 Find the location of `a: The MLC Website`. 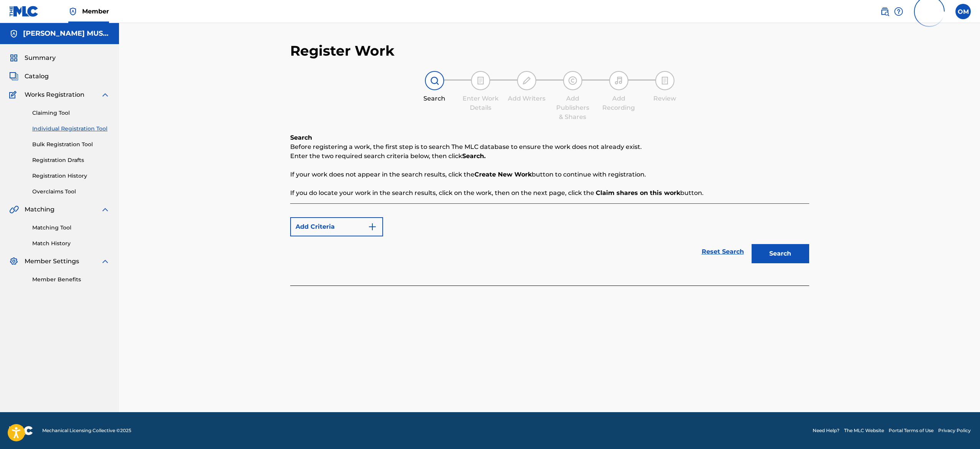

a: The MLC Website is located at coordinates (864, 431).